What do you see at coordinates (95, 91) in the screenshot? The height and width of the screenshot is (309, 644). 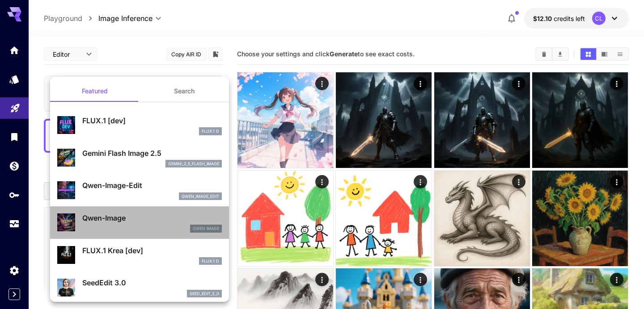 I see `button: Featured` at bounding box center [95, 91].